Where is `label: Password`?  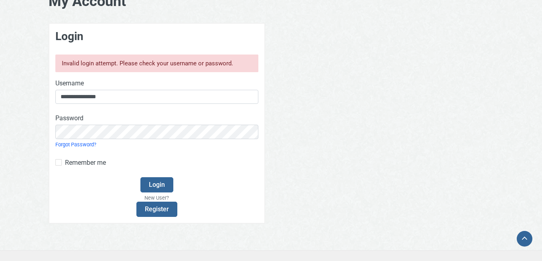
label: Password is located at coordinates (69, 118).